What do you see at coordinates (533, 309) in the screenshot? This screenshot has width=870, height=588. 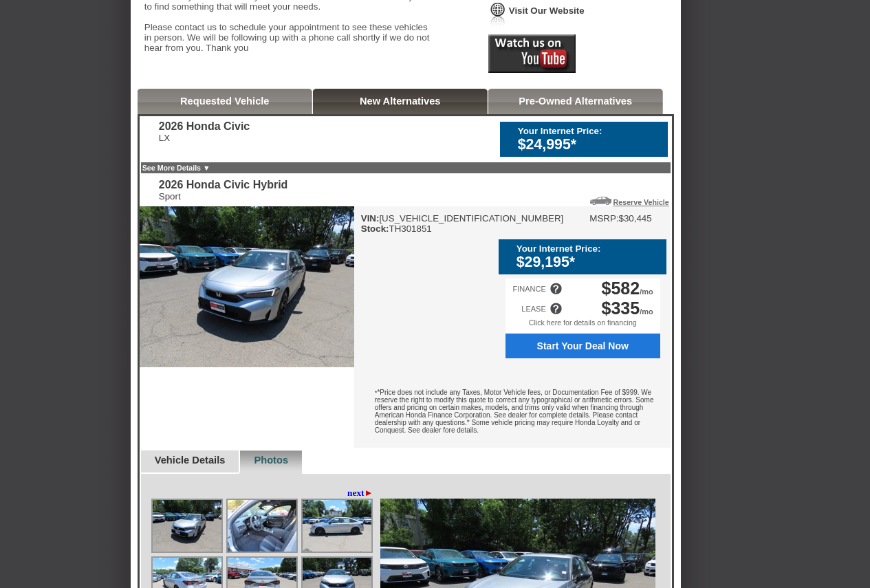 I see `div: LEASE` at bounding box center [533, 309].